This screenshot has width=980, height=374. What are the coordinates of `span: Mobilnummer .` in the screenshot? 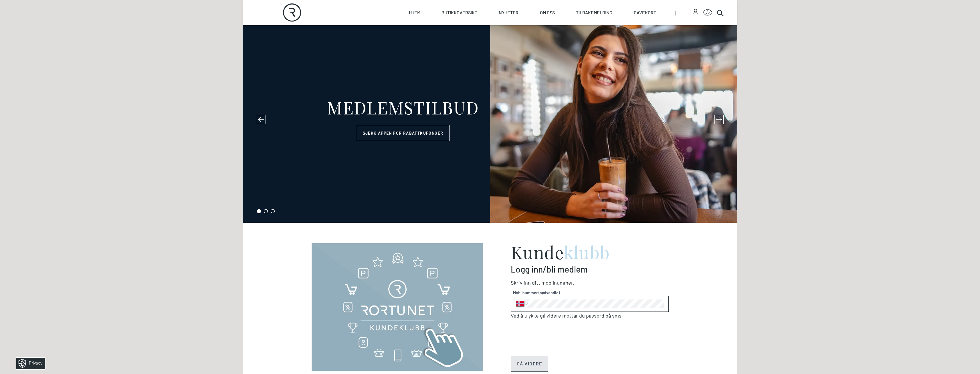 It's located at (558, 282).